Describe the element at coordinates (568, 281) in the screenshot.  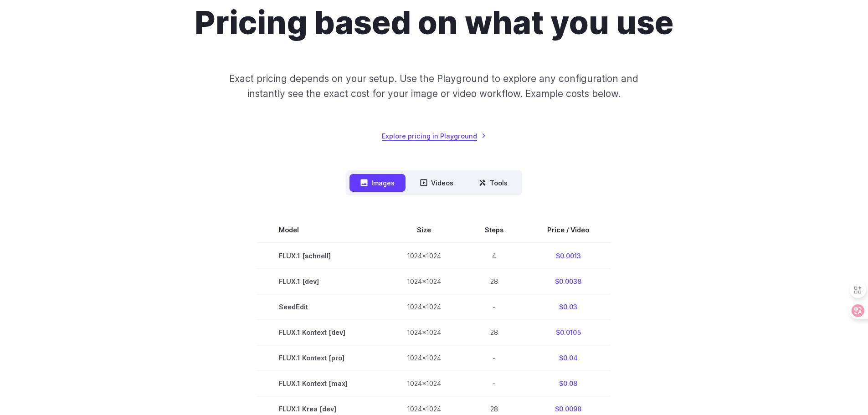
I see `td: $0.0038` at that location.